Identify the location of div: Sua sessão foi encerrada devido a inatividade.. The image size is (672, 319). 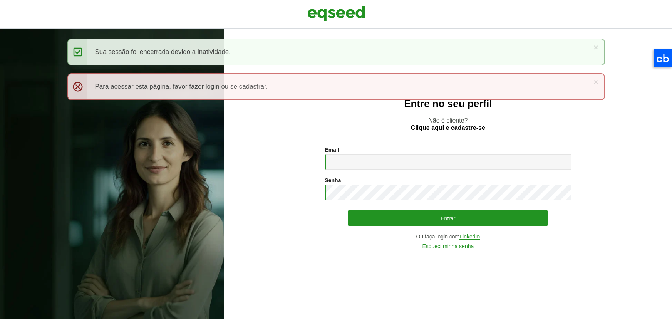
(336, 52).